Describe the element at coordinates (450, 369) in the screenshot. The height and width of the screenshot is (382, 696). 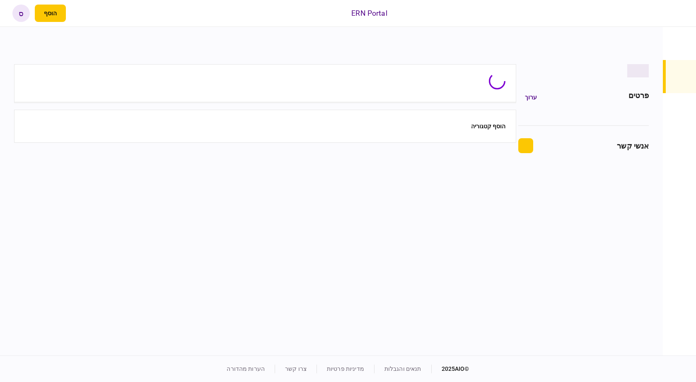
I see `div: © 2025 AIO` at that location.